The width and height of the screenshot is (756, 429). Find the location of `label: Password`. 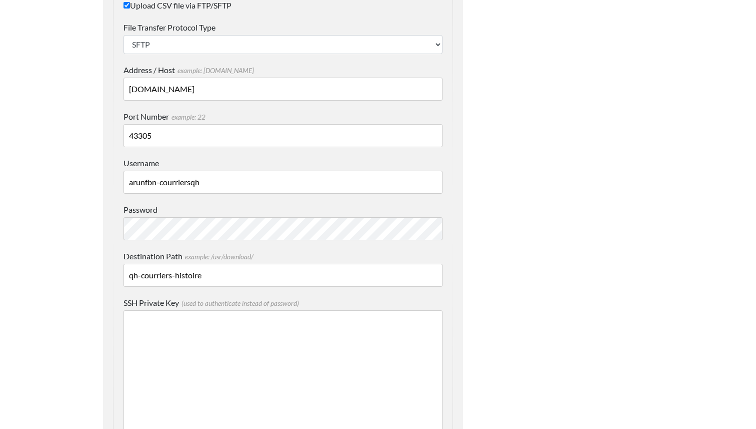

label: Password is located at coordinates (283, 210).